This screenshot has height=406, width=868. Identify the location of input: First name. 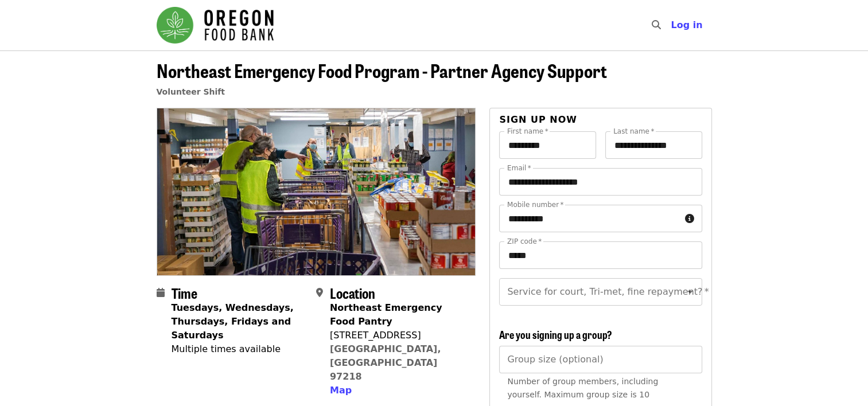
(547, 145).